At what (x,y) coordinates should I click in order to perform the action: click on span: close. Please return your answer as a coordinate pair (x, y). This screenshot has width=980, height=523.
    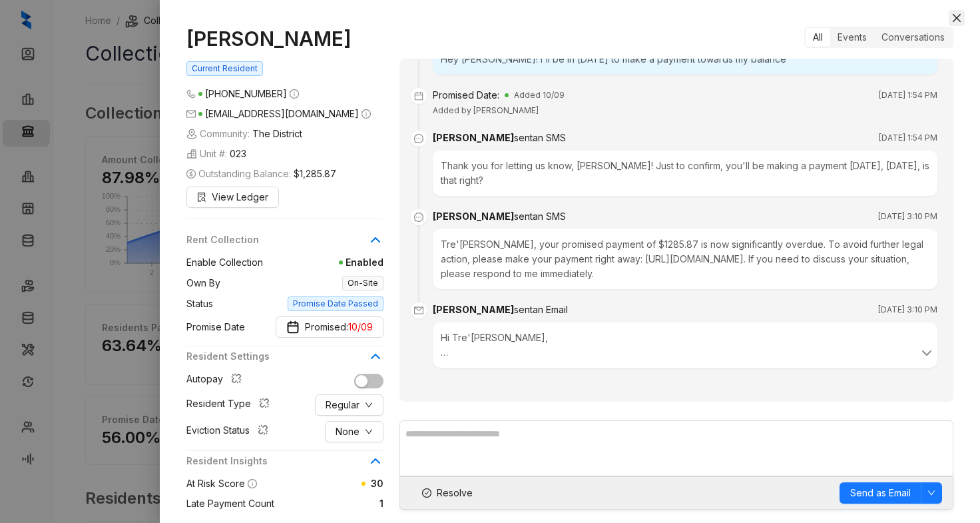
    Looking at the image, I should click on (957, 18).